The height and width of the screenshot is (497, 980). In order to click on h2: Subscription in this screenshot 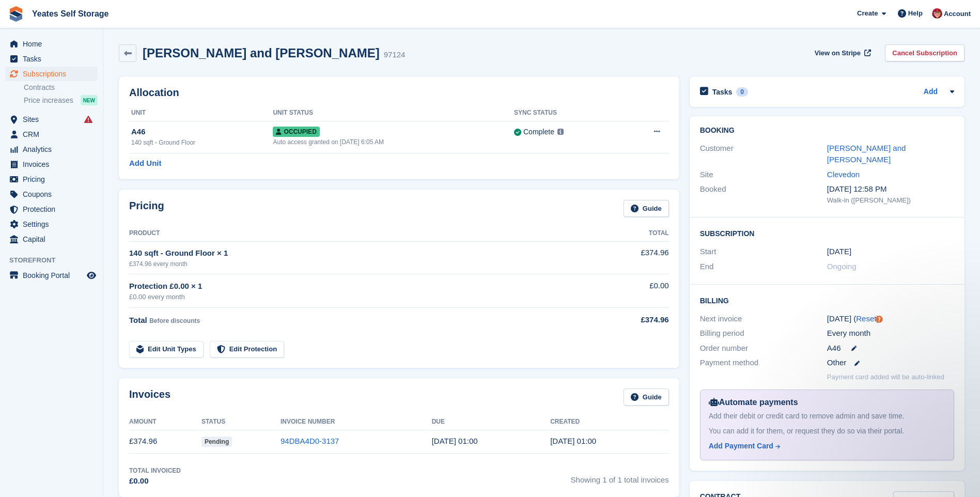, I will do `click(827, 232)`.